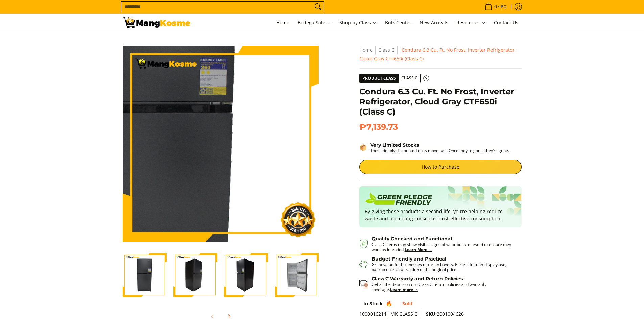  What do you see at coordinates (358, 23) in the screenshot?
I see `span: Shop by Class` at bounding box center [358, 23].